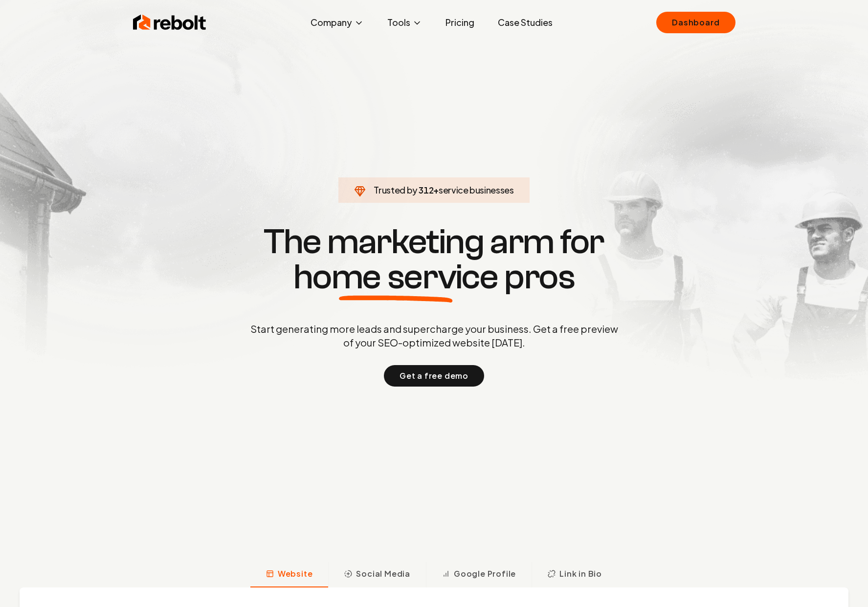 The height and width of the screenshot is (607, 868). What do you see at coordinates (435, 260) in the screenshot?
I see `h1: The marketing arm for pros` at bounding box center [435, 260].